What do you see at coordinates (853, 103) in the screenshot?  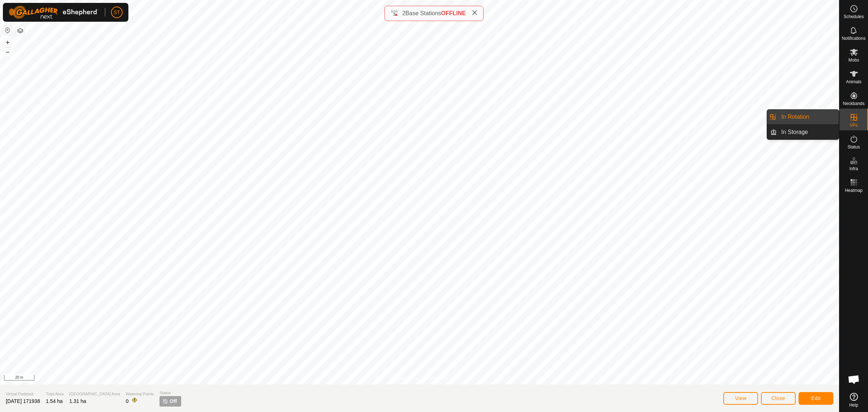 I see `span: Neckbands` at bounding box center [853, 103].